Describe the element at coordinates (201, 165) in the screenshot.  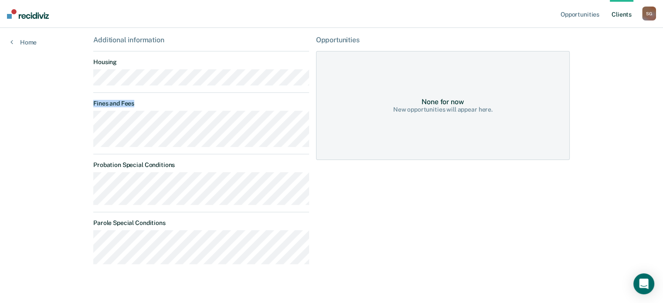
I see `dt: Probation Special Conditions` at that location.